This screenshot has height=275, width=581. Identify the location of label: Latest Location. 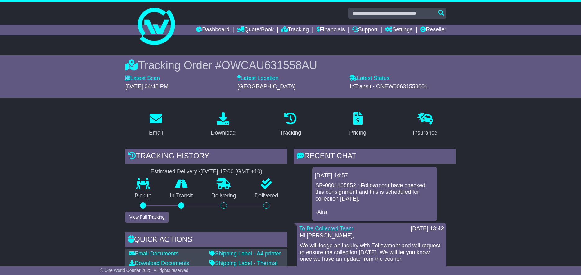
(258, 79).